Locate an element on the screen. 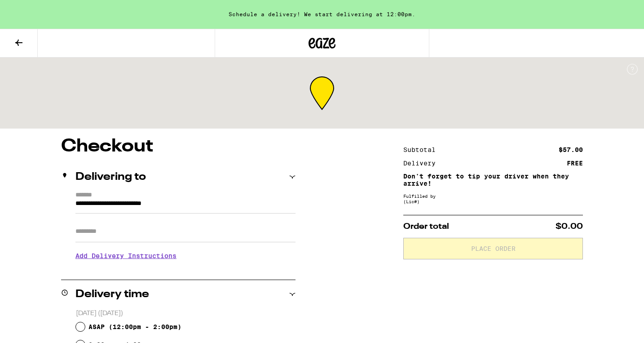 The width and height of the screenshot is (644, 343). h2: Delivery time is located at coordinates (112, 294).